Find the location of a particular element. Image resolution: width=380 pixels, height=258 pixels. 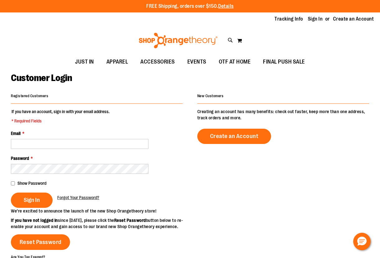

legend: If you have an account, sign in with your email address. is located at coordinates (60, 116).